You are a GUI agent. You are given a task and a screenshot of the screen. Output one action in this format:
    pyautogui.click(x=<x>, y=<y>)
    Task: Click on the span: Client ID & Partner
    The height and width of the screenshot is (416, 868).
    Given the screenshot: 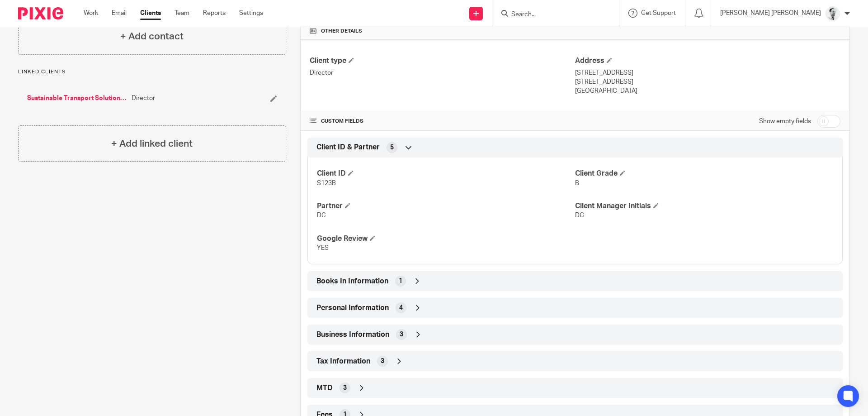 What is the action you would take?
    pyautogui.click(x=348, y=147)
    